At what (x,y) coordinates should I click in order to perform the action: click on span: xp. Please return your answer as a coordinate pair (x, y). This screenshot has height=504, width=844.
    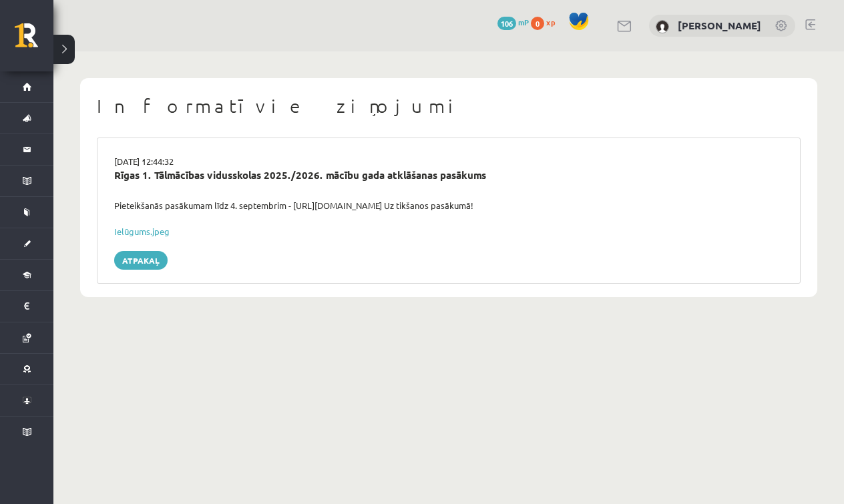
    Looking at the image, I should click on (550, 22).